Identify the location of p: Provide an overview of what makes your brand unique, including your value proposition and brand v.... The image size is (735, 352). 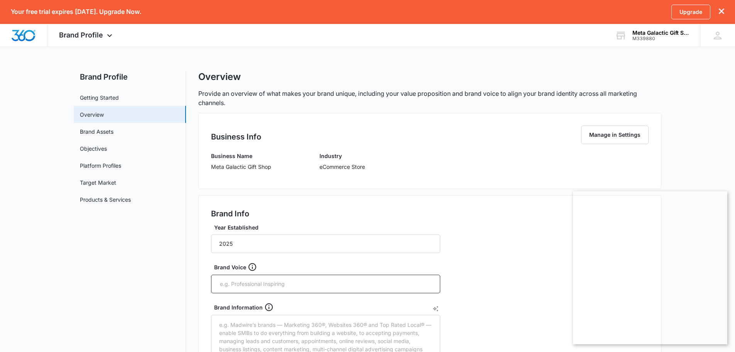
(430, 98).